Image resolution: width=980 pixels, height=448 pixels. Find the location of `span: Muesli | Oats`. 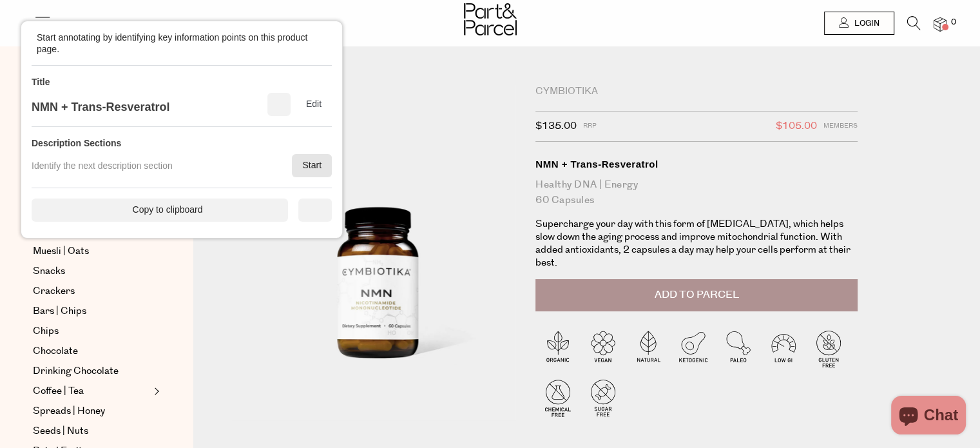

span: Muesli | Oats is located at coordinates (61, 252).